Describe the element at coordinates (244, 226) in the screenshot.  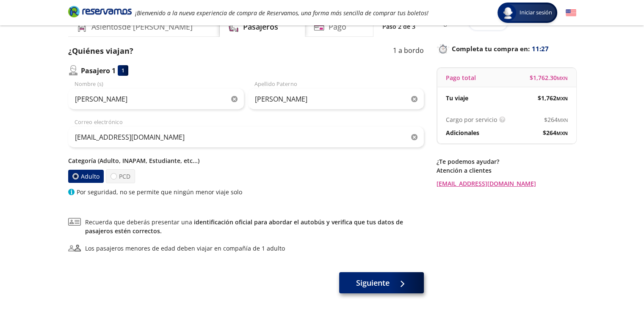
I see `a: identificación oficial para abordar el autobús y verifica que tus datos de pasajeros estén correc...` at that location.